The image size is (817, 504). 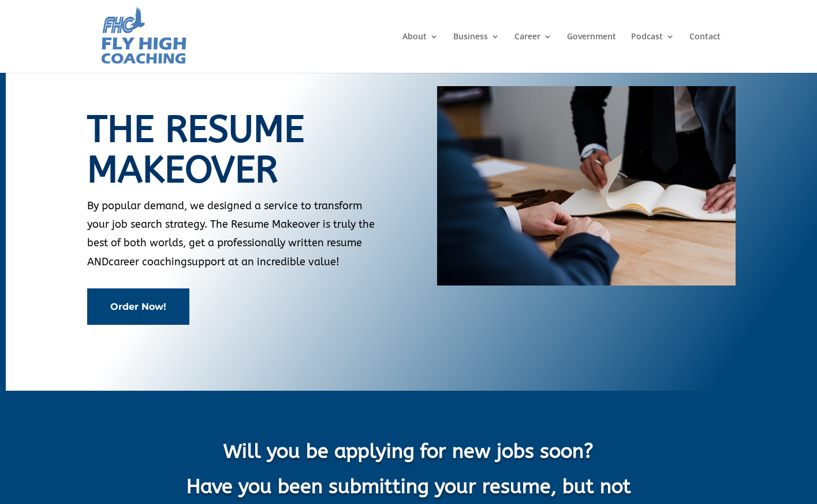 I want to click on p: By popular demand, we designed a service to transform your job search strategy. The Resume Makeov..., so click(x=237, y=234).